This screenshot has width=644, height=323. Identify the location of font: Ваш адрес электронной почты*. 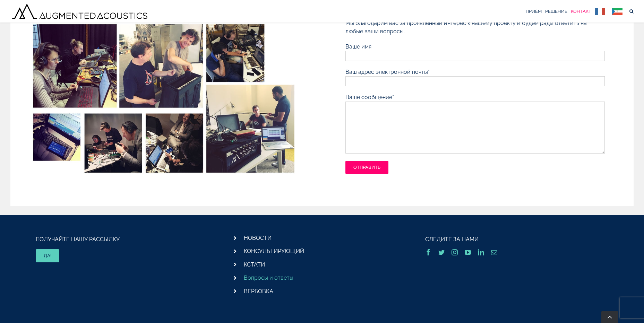
(388, 72).